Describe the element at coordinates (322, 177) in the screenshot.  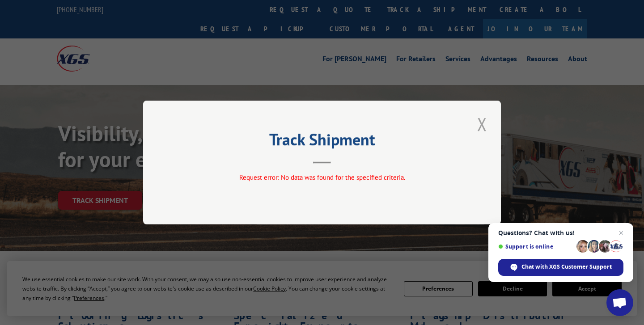
I see `span: Request error: No data was found for the specified criteria.` at that location.